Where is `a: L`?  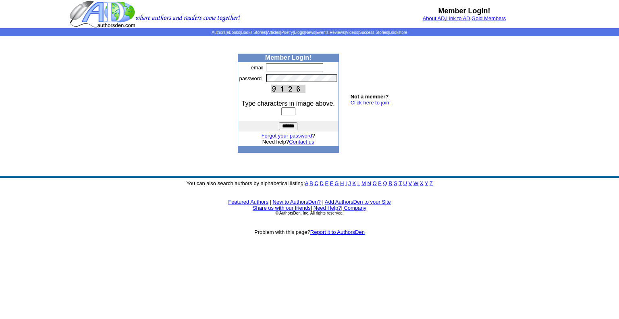 a: L is located at coordinates (359, 183).